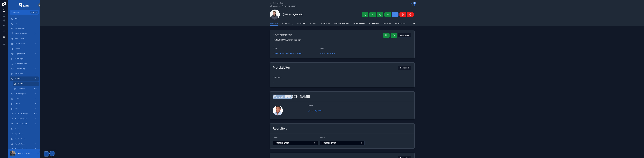 This screenshot has width=644, height=158. I want to click on a: E-Mails6, so click(24, 104).